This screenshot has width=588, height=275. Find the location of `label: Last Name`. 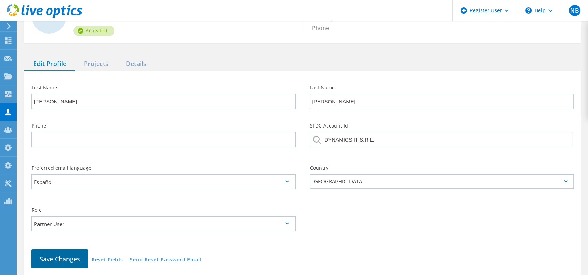

label: Last Name is located at coordinates (441, 88).